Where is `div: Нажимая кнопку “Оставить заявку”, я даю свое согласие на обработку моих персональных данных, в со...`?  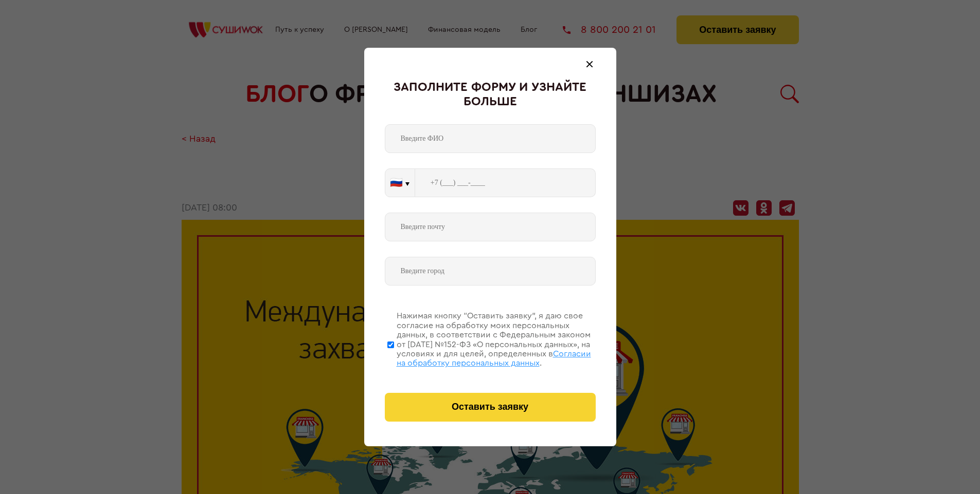 div: Нажимая кнопку “Оставить заявку”, я даю свое согласие на обработку моих персональных данных, в со... is located at coordinates (496, 340).